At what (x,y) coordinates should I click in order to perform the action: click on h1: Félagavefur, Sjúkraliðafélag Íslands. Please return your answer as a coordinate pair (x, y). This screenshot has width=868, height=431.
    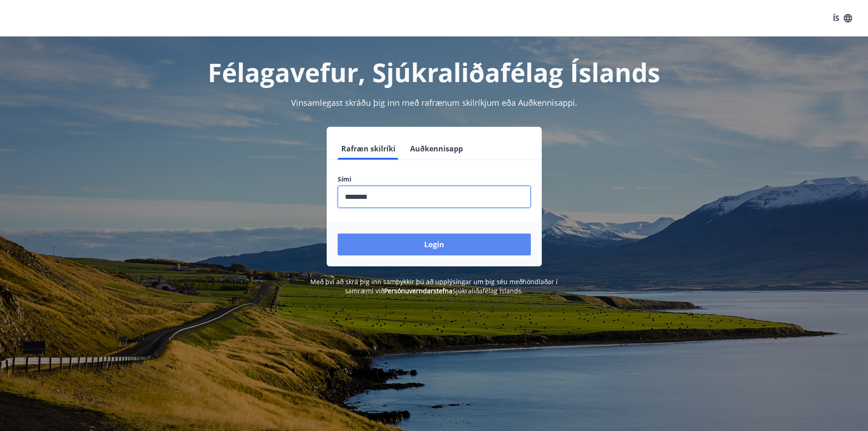
    Looking at the image, I should click on (434, 72).